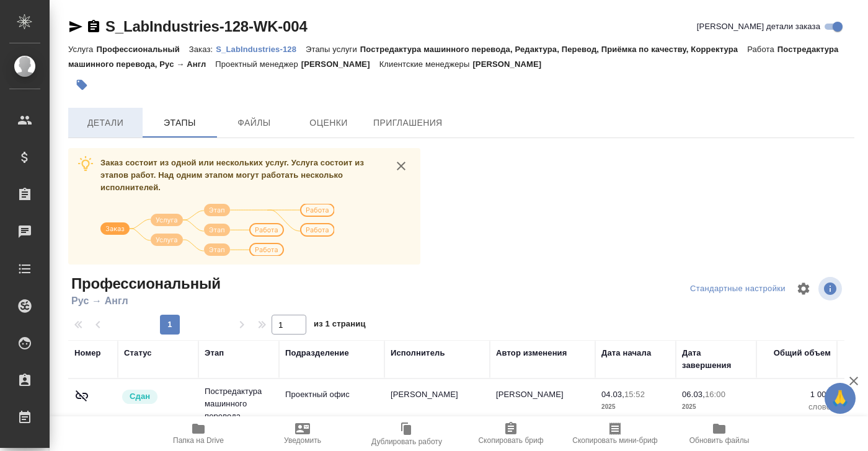  Describe the element at coordinates (626, 354) in the screenshot. I see `div: Дата начала` at that location.